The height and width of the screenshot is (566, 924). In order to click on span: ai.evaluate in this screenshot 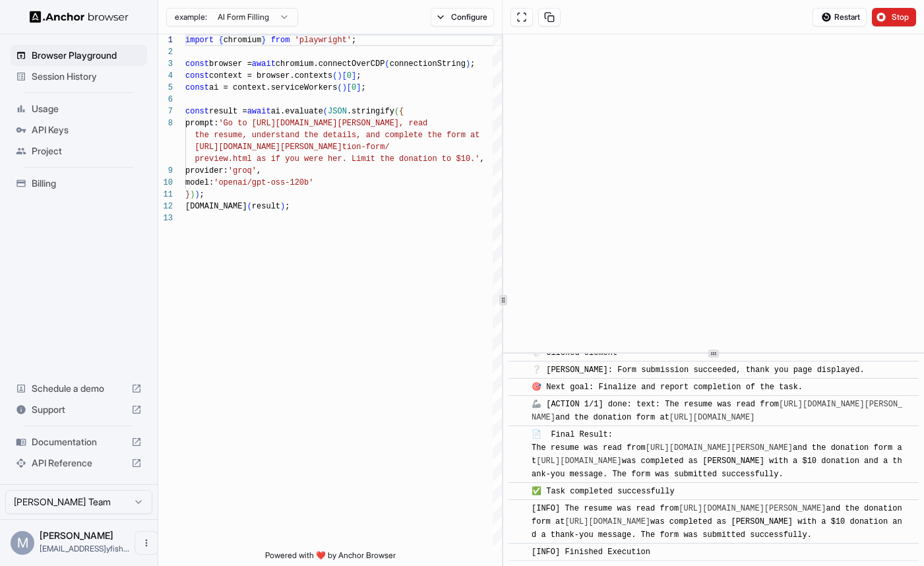, I will do `click(297, 111)`.